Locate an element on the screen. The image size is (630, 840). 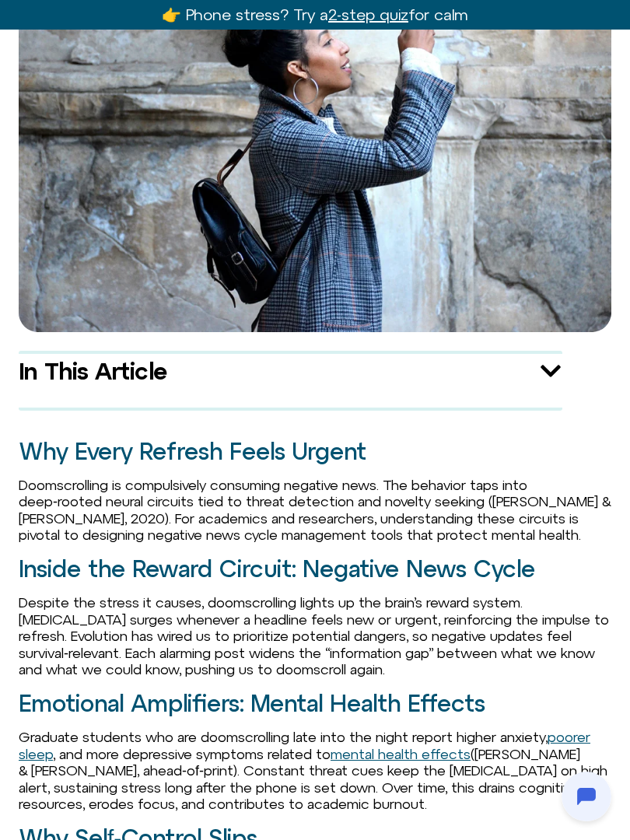
p: Graduate students who are doomscrolling late into the night report higher anxiety, , and more dep... is located at coordinates (315, 771).